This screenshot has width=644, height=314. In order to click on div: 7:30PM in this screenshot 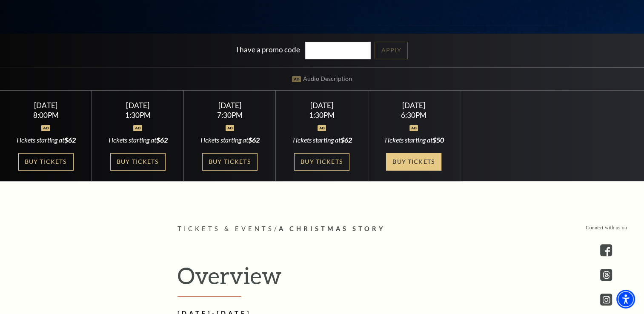, I will do `click(230, 115)`.